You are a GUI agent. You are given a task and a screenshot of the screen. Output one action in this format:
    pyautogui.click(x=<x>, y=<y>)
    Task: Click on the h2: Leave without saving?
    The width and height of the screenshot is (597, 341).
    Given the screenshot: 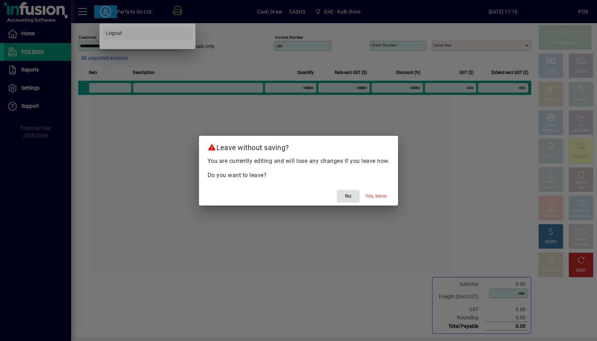 What is the action you would take?
    pyautogui.click(x=299, y=146)
    